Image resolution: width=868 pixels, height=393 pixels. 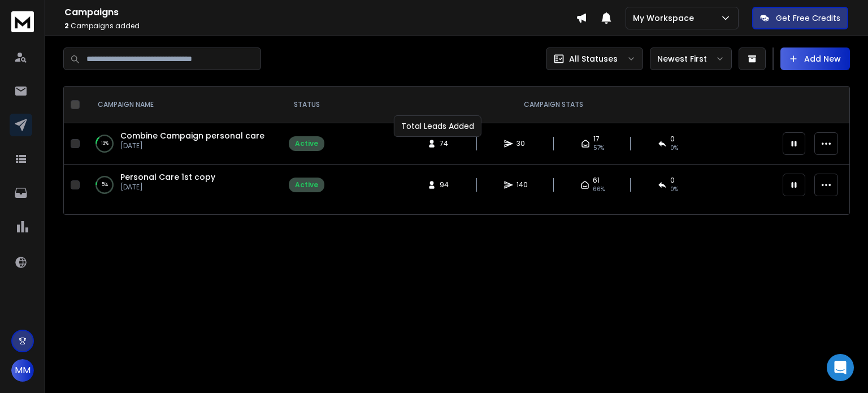 What do you see at coordinates (553, 105) in the screenshot?
I see `th: CAMPAIGN STATS` at bounding box center [553, 105].